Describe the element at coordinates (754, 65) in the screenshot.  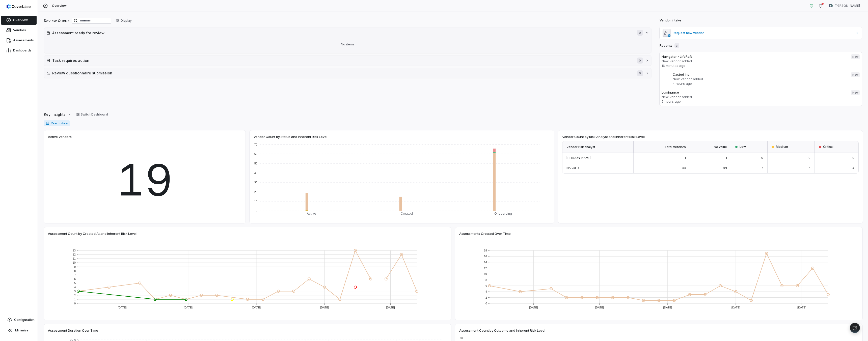
I see `p: 16 minutes ago` at that location.